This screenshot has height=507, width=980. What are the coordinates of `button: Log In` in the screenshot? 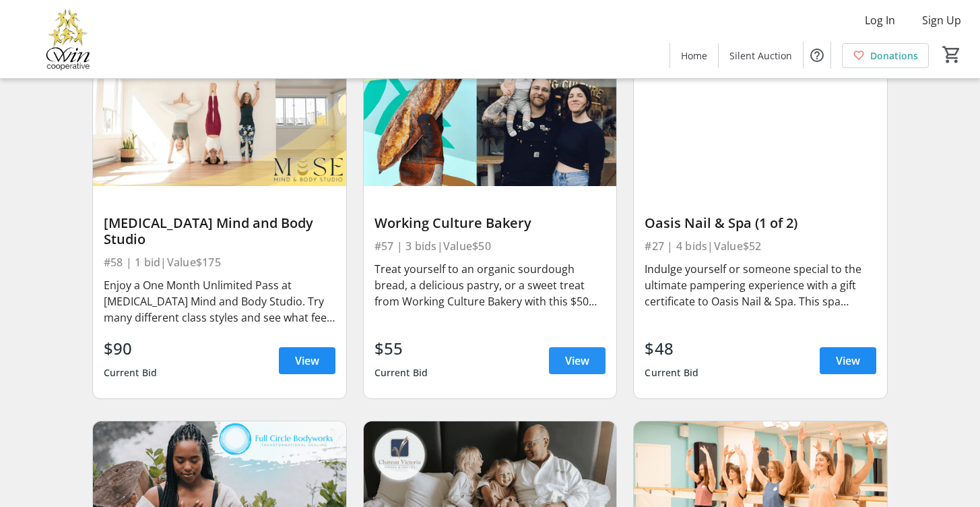 It's located at (880, 20).